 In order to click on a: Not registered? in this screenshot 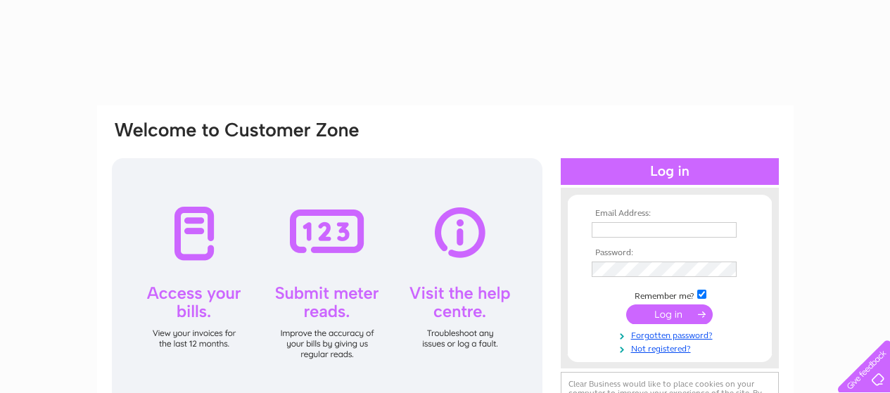, I will do `click(671, 348)`.